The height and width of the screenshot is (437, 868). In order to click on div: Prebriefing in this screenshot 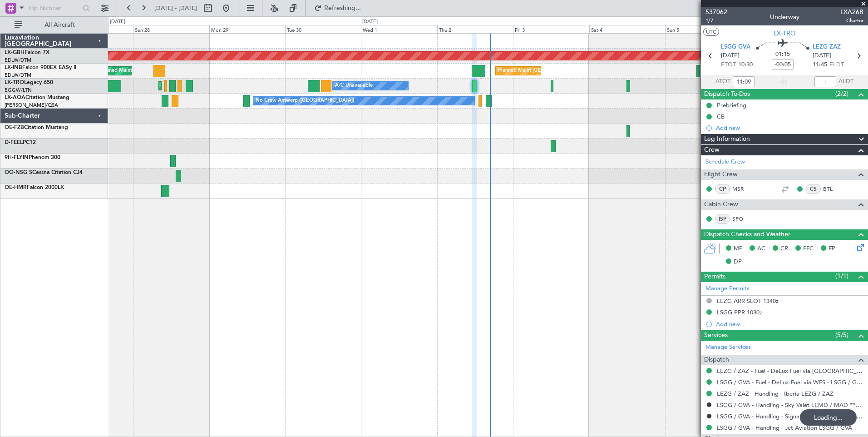, I will do `click(731, 105)`.